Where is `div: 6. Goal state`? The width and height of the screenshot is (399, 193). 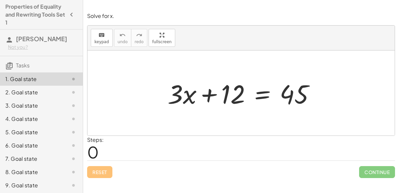 div: 6. Goal state is located at coordinates (32, 146).